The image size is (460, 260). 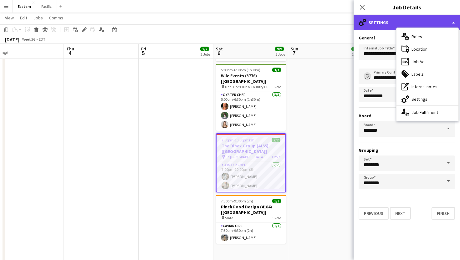 I want to click on span: Jobs, so click(x=38, y=18).